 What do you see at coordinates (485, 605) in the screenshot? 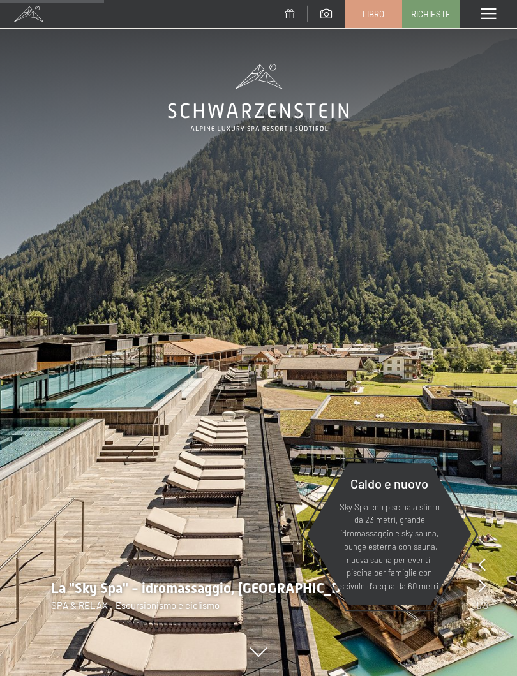
I see `font: 8` at bounding box center [485, 605].